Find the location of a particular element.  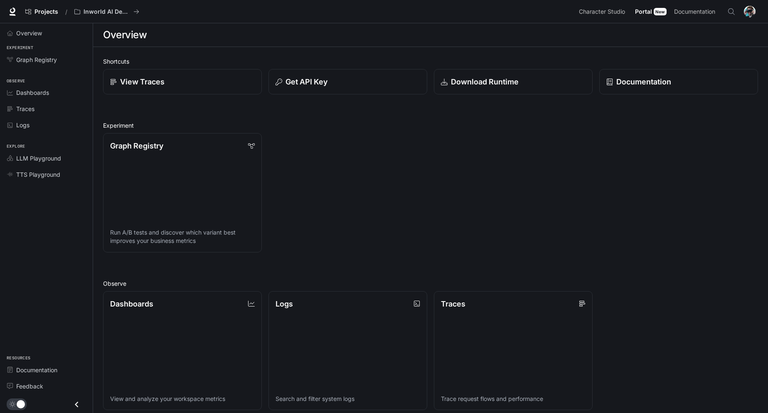

div: New is located at coordinates (660, 12).